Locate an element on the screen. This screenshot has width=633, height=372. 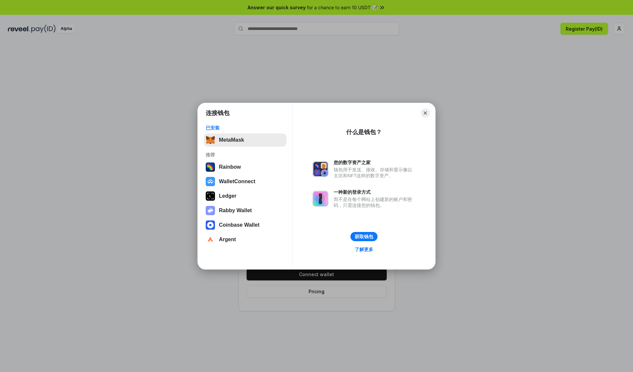
button: Coinbase Wallet is located at coordinates (245, 225).